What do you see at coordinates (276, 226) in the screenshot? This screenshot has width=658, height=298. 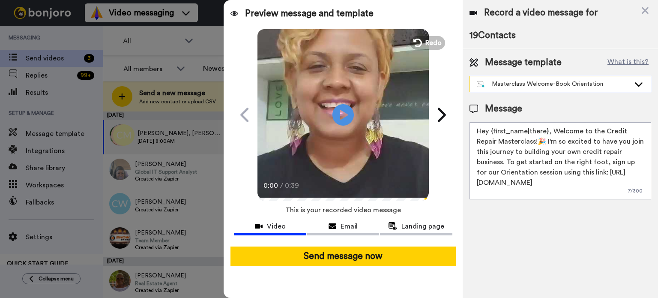 I see `span: Video` at bounding box center [276, 226].